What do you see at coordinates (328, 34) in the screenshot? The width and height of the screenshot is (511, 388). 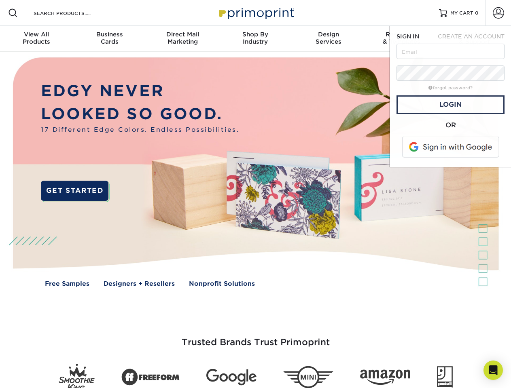 I see `span: Design` at bounding box center [328, 34].